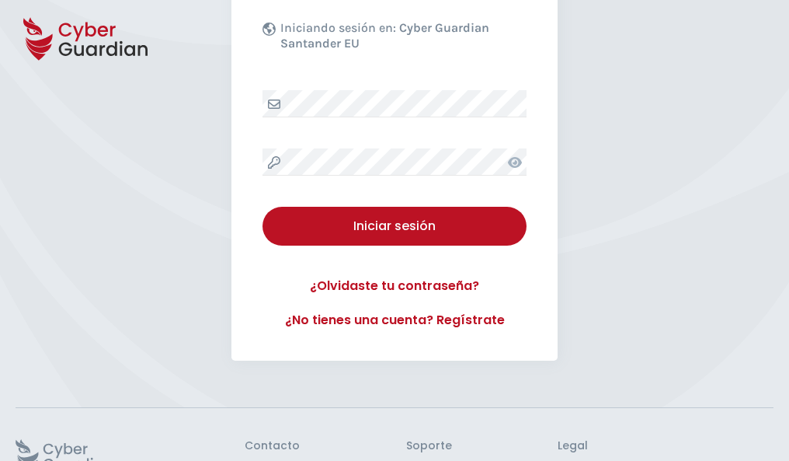 Image resolution: width=789 pixels, height=461 pixels. What do you see at coordinates (395, 226) in the screenshot?
I see `div: Iniciar sesión` at bounding box center [395, 226].